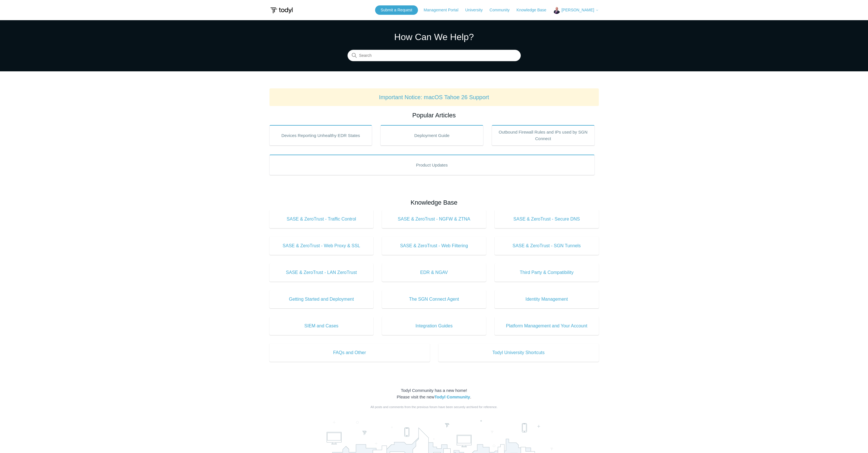 This screenshot has height=453, width=868. I want to click on a: SASE & ZeroTrust - LAN ZeroTrust, so click(321, 272).